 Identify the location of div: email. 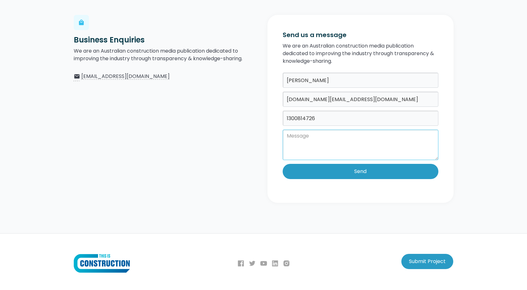
(77, 76).